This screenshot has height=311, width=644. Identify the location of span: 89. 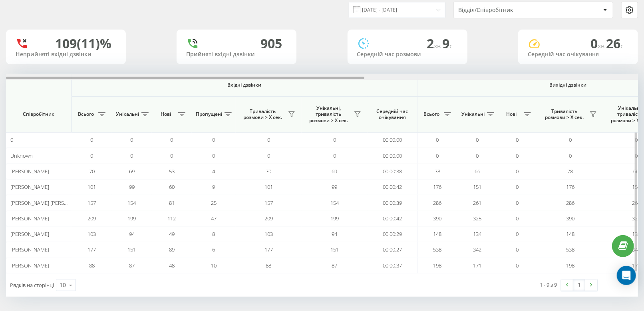
(172, 250).